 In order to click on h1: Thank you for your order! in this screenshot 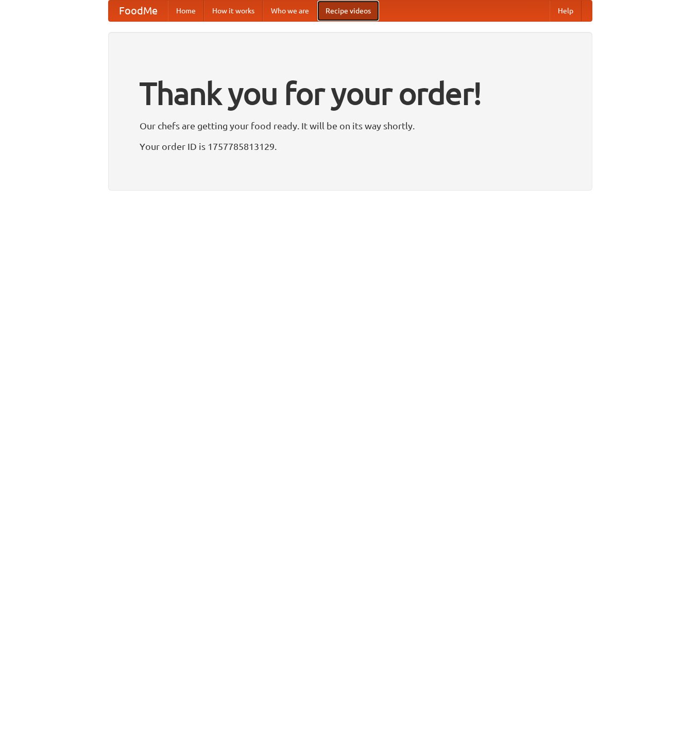, I will do `click(350, 94)`.